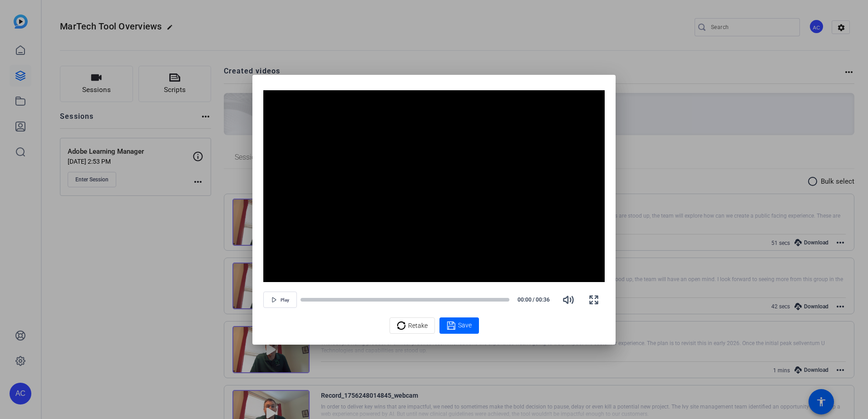  Describe the element at coordinates (569, 300) in the screenshot. I see `button: Mute` at that location.